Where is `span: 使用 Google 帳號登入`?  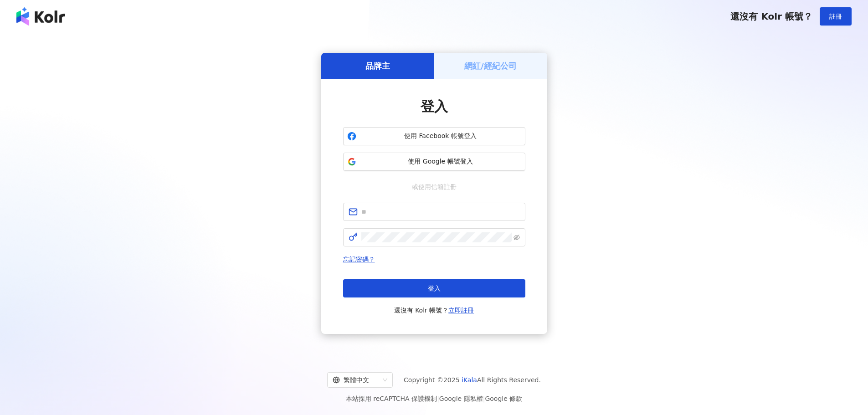 span: 使用 Google 帳號登入 is located at coordinates (440, 162).